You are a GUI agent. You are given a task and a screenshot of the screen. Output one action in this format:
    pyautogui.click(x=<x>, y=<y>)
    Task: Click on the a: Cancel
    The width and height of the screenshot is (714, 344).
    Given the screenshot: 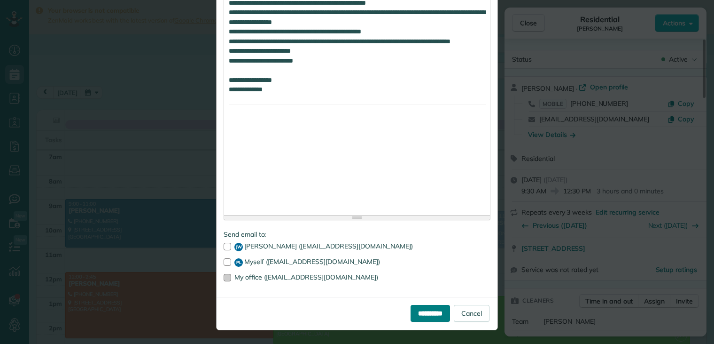 What is the action you would take?
    pyautogui.click(x=472, y=313)
    